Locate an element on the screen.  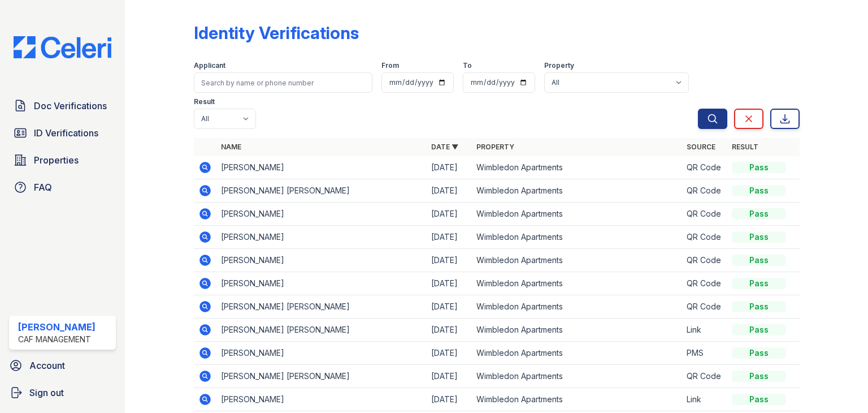
div: Identity Verifications is located at coordinates (277, 33).